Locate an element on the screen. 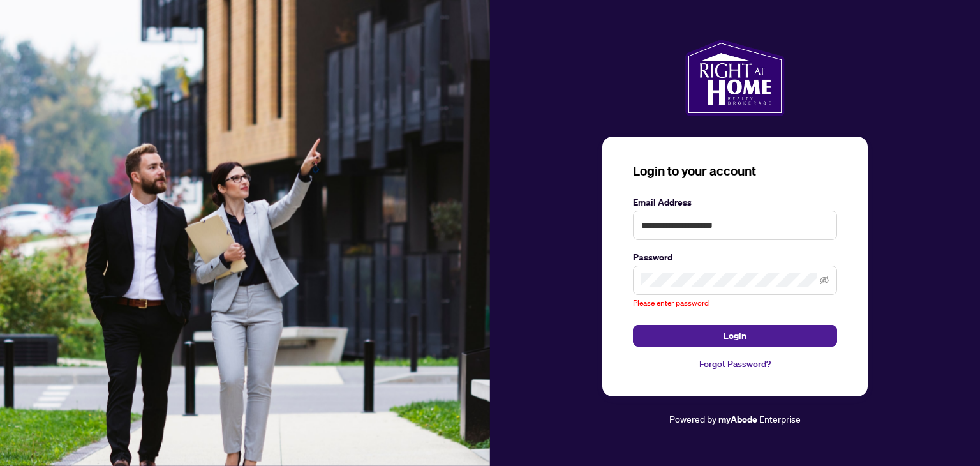  h3: Login to your account is located at coordinates (735, 171).